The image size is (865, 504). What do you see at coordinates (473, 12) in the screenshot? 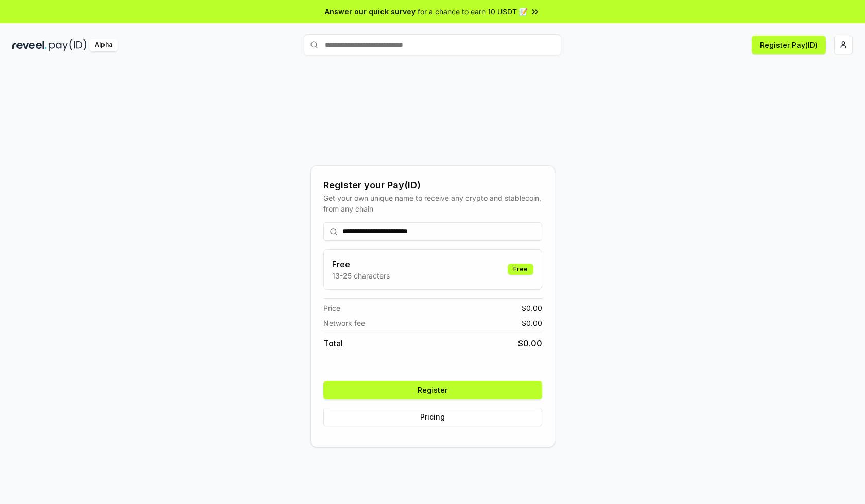
I see `span: for a chance to earn 10 USDT 📝` at bounding box center [473, 12].